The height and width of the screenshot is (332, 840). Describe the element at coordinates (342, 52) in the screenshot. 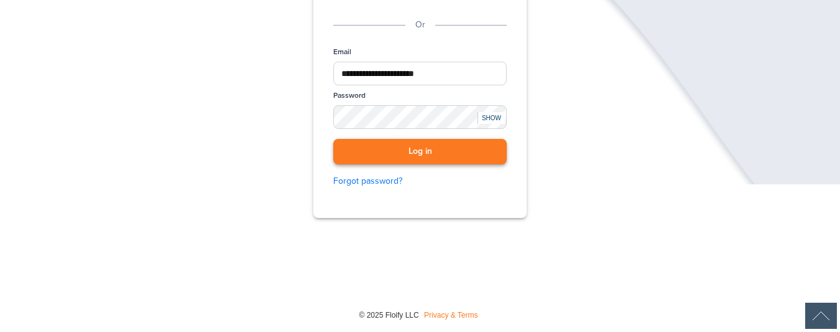

I see `label: Email` at that location.